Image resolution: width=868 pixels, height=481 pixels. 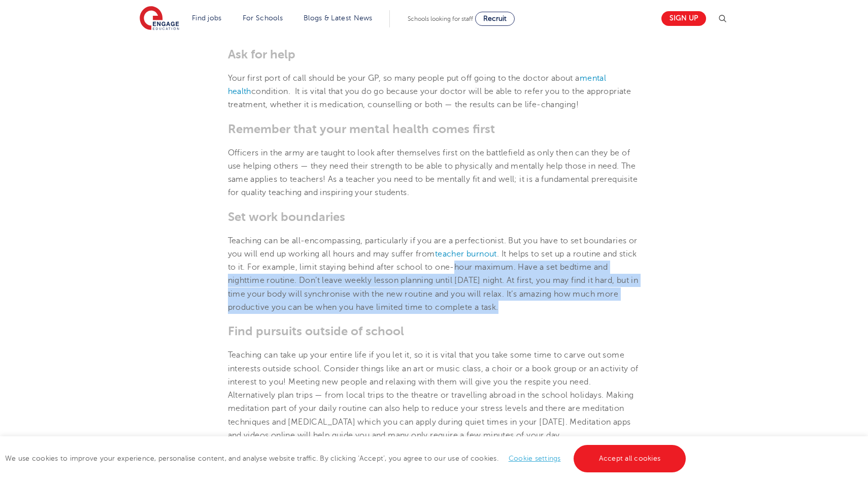 What do you see at coordinates (316, 331) in the screenshot?
I see `span: Find pursuits outside of school` at bounding box center [316, 331].